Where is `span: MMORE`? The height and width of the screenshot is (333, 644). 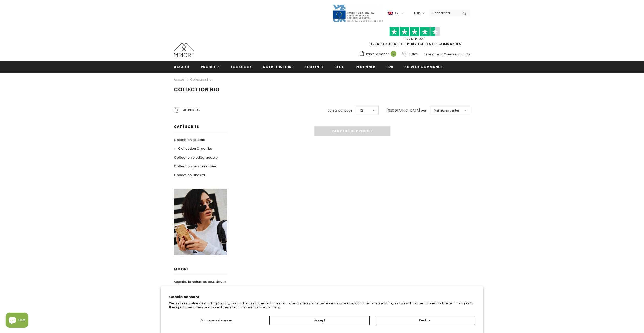 span: MMORE is located at coordinates (182, 270).